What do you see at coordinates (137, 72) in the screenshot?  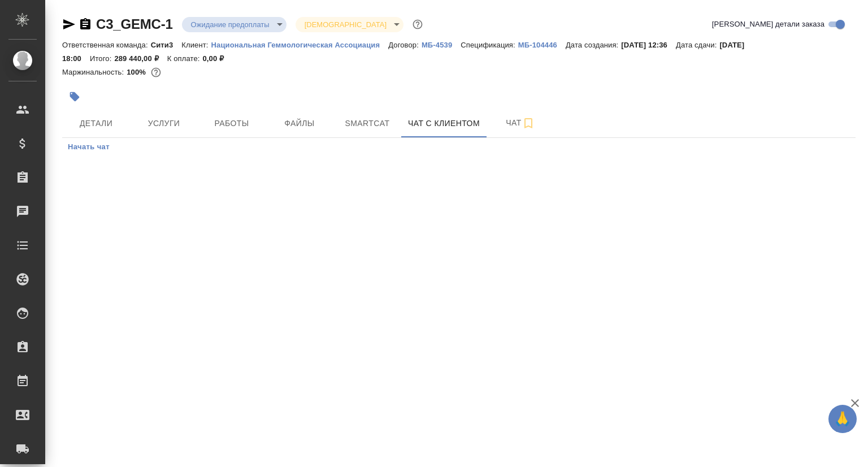 I see `p: 100%` at bounding box center [137, 72].